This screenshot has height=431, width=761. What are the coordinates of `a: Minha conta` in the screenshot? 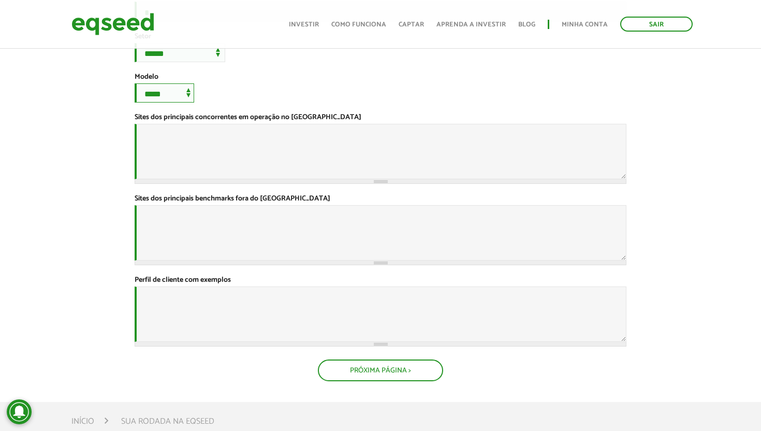 It's located at (584, 24).